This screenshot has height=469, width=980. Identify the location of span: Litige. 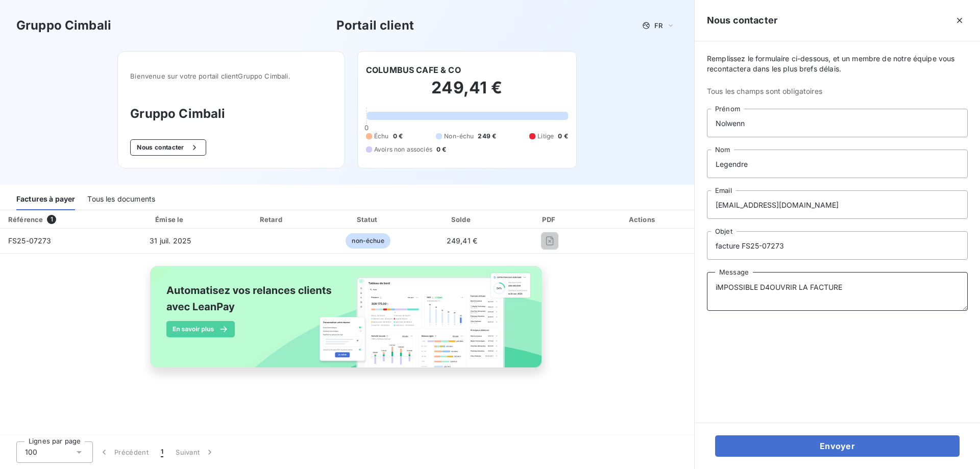
(545, 137).